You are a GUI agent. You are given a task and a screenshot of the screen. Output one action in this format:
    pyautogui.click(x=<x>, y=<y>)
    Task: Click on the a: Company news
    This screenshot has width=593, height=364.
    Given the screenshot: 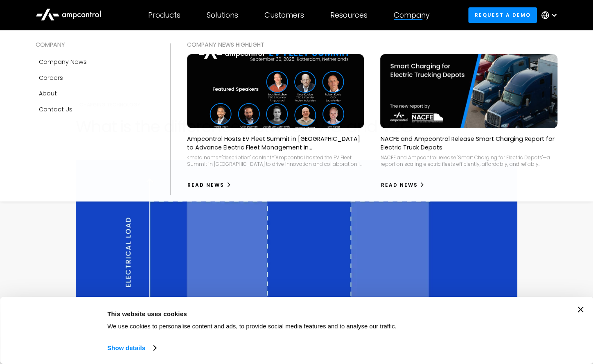 What is the action you would take?
    pyautogui.click(x=95, y=62)
    